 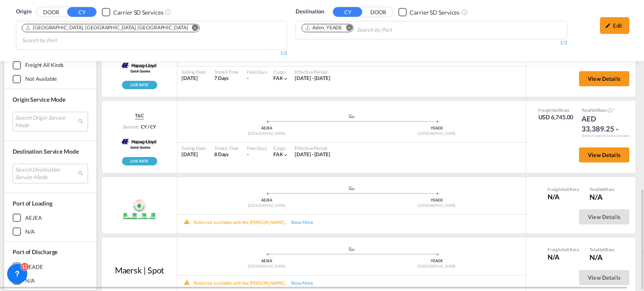 I want to click on div: Maersk | Spot, so click(x=139, y=271).